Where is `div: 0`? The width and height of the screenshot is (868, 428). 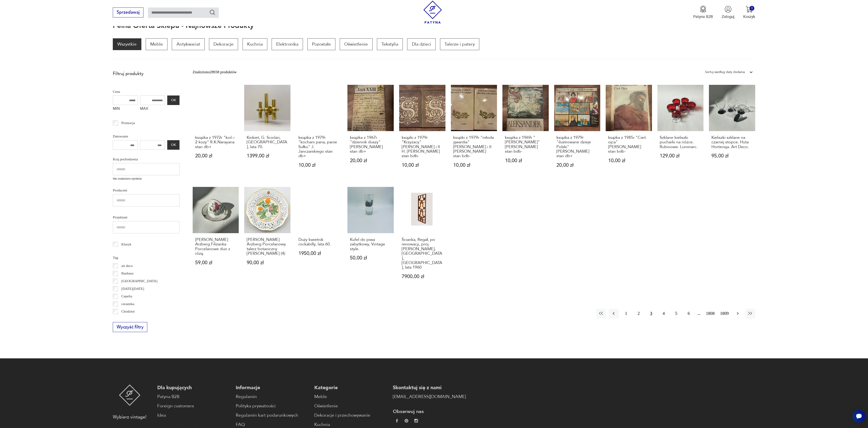 div: 0 is located at coordinates (752, 8).